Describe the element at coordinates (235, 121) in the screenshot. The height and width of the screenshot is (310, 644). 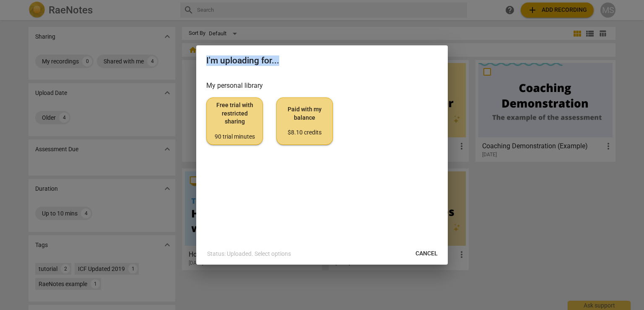
I see `span: Free trial with restricted sharing` at that location.